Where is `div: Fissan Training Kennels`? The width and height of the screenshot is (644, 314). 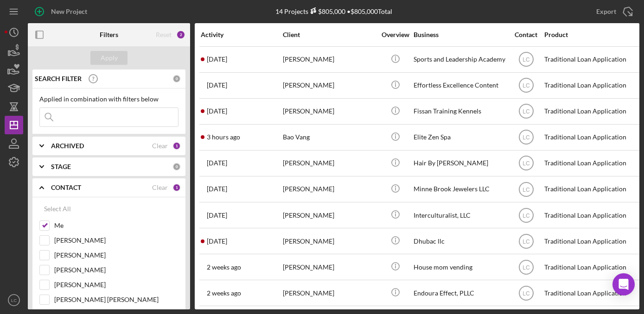
div: Fissan Training Kennels is located at coordinates (460, 111).